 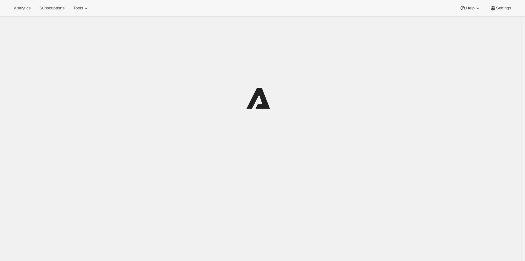 I want to click on span: Subscriptions, so click(x=52, y=8).